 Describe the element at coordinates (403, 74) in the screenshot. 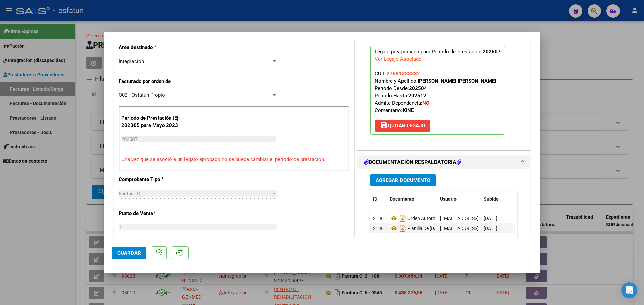

I see `span: 27581233332` at that location.